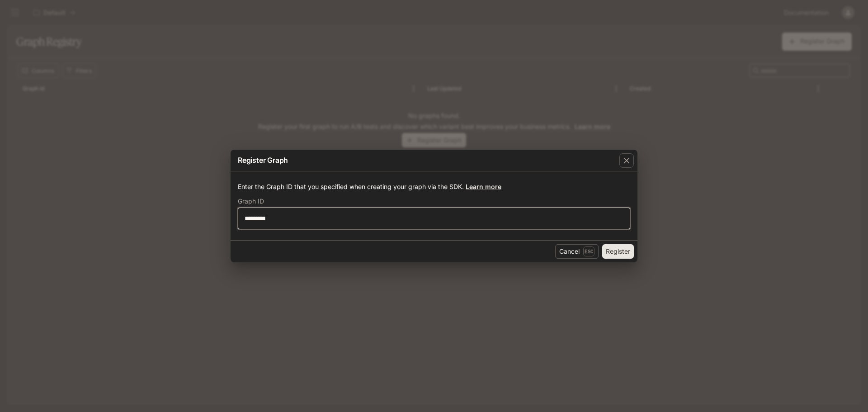 The width and height of the screenshot is (868, 412). What do you see at coordinates (577, 251) in the screenshot?
I see `button: CancelEsc` at bounding box center [577, 251].